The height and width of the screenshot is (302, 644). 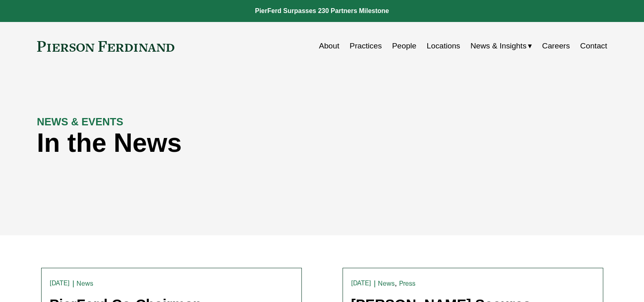 I want to click on a: Contact, so click(x=593, y=46).